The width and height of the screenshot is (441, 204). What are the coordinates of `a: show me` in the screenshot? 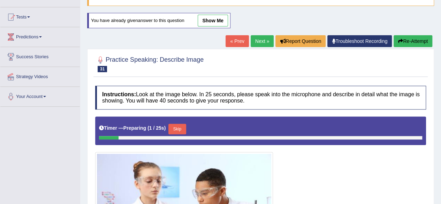 It's located at (213, 21).